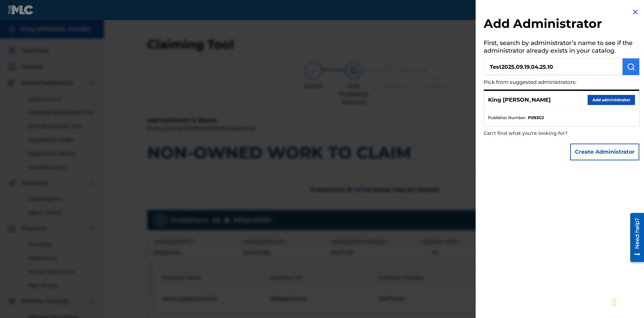 The image size is (644, 318). I want to click on h5: First, search by administrator’s name to see if the administrator already exists in your catalog., so click(561, 47).